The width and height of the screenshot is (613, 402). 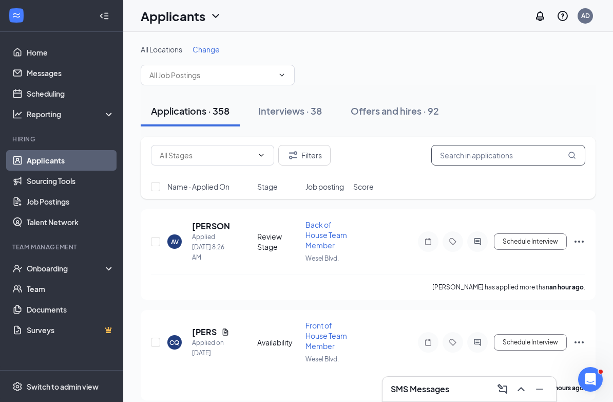 I want to click on div: Switch to admin view, so click(x=63, y=386).